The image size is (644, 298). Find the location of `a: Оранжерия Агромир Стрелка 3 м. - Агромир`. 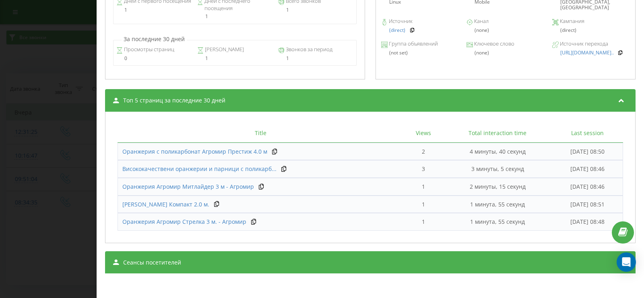

a: Оранжерия Агромир Стрелка 3 м. - Агромир is located at coordinates (184, 222).